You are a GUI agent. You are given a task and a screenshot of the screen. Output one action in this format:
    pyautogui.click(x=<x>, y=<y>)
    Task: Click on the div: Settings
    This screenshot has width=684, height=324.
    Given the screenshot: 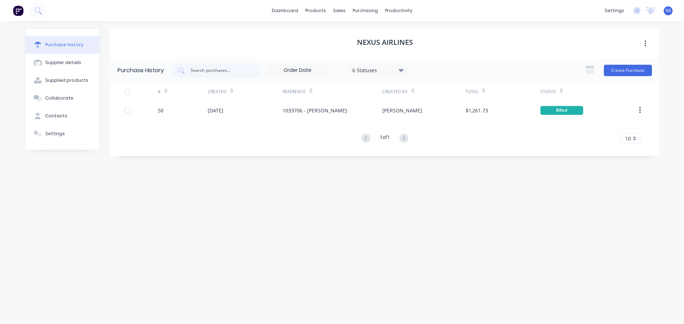 What is the action you would take?
    pyautogui.click(x=55, y=134)
    